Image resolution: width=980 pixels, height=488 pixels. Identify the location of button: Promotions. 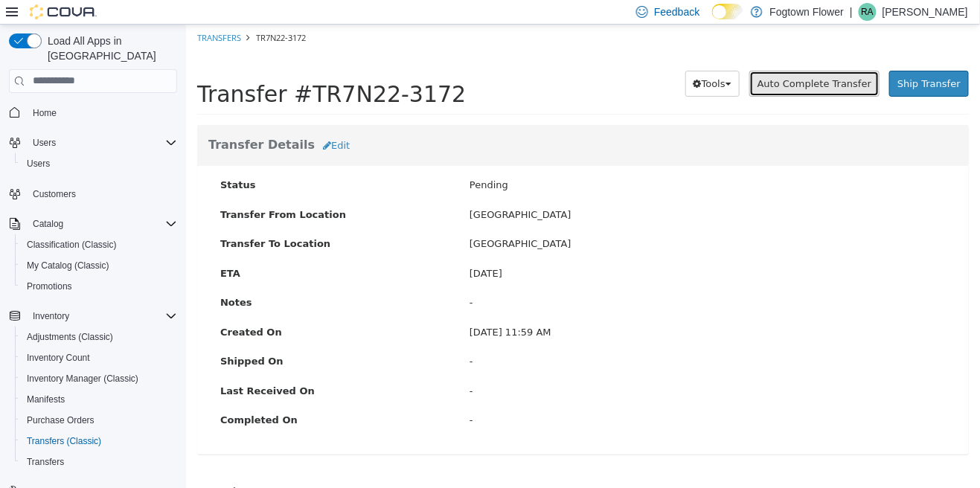
(99, 287).